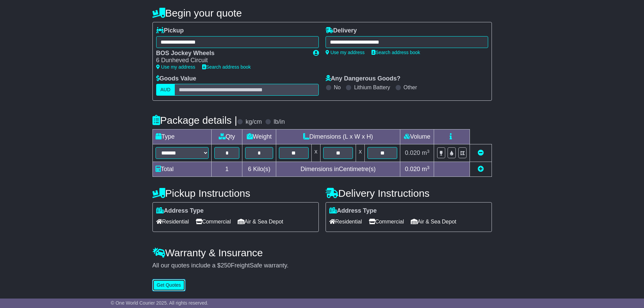  Describe the element at coordinates (279, 122) in the screenshot. I see `label: lb/in` at that location.